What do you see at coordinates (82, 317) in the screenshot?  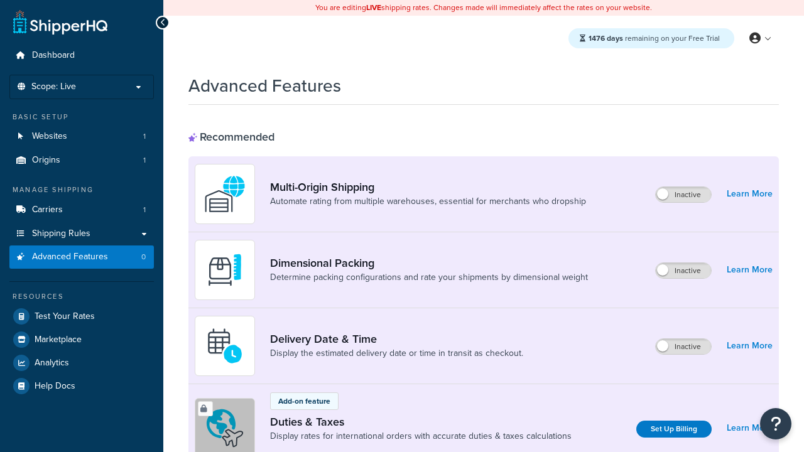 I see `a: Test Your Rates` at bounding box center [82, 317].